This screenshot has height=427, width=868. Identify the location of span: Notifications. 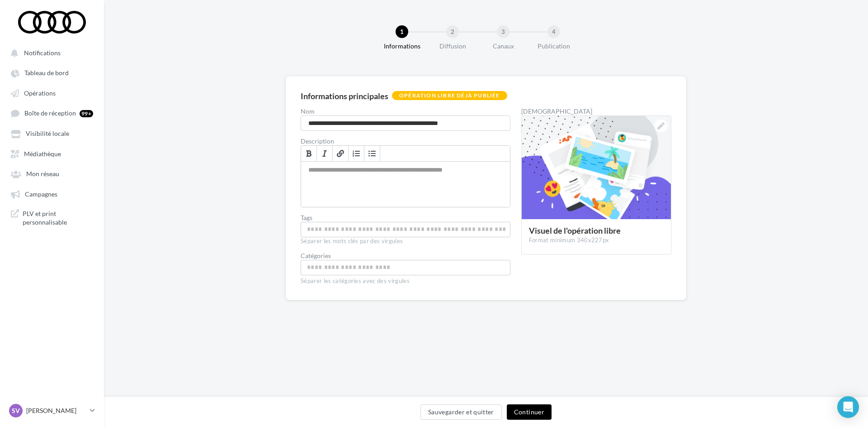
(42, 53).